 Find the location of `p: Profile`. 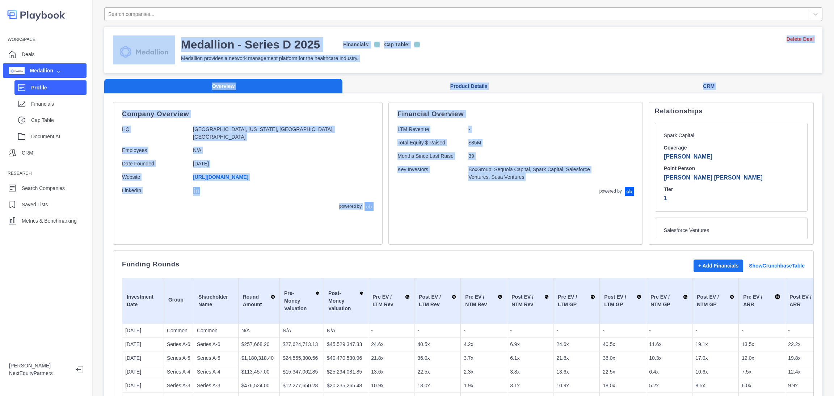

p: Profile is located at coordinates (59, 88).